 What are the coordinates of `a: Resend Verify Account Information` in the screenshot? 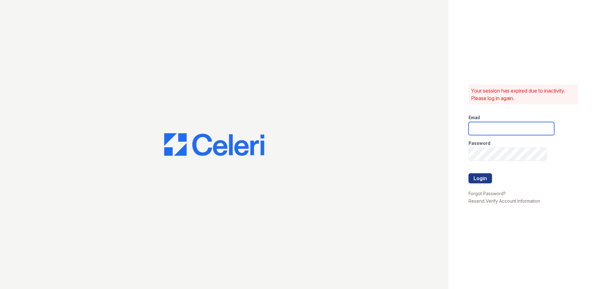 It's located at (504, 201).